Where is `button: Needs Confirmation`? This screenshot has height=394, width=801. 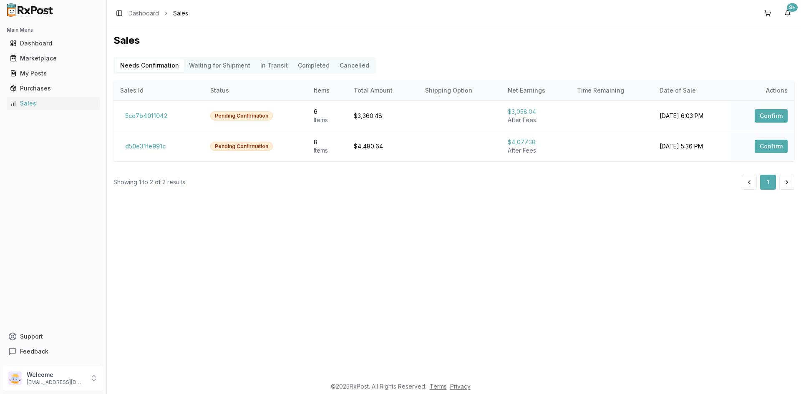
button: Needs Confirmation is located at coordinates (149, 66).